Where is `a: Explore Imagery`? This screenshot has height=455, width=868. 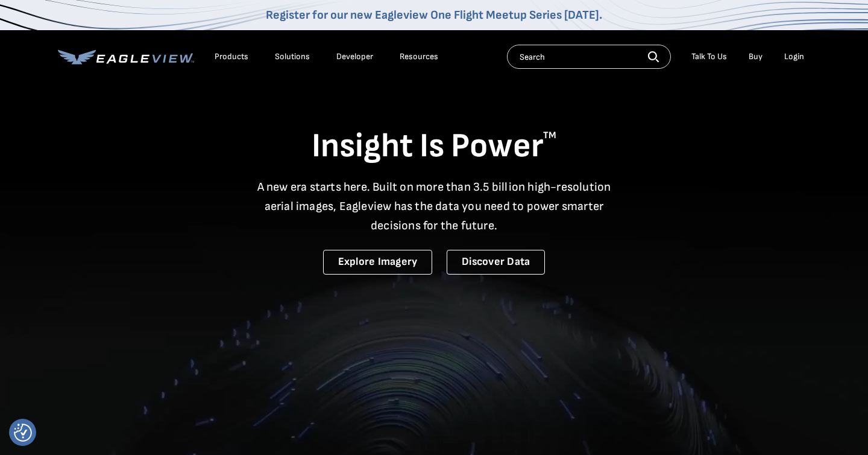 a: Explore Imagery is located at coordinates (378, 262).